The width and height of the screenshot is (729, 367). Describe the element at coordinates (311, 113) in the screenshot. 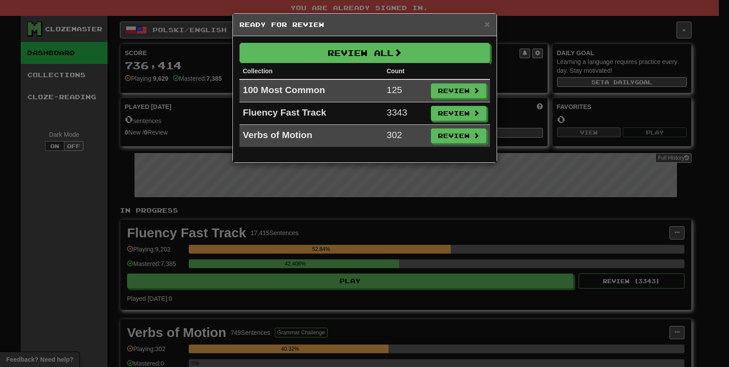

I see `td: Fluency Fast Track` at that location.